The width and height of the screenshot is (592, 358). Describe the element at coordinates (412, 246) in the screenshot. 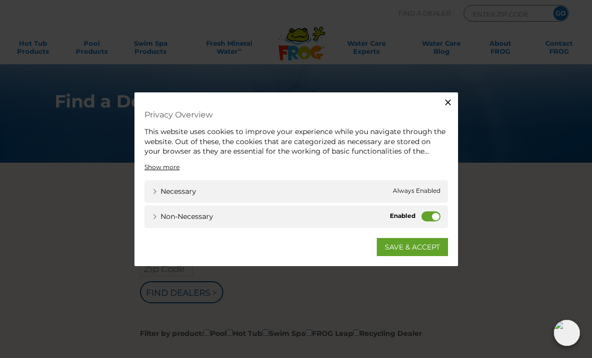

I see `a: SAVE & ACCEPT` at that location.